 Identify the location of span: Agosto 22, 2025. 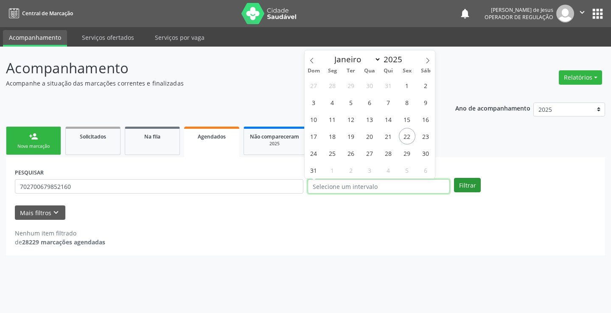
(407, 136).